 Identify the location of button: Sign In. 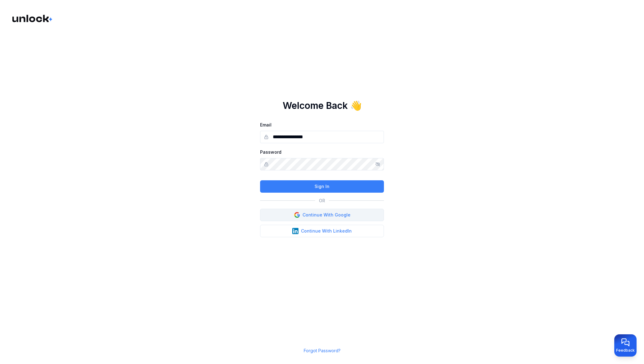
(322, 186).